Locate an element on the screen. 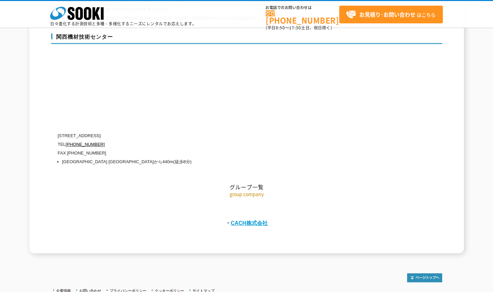 This screenshot has width=493, height=292. span: (平日 ～ 土日、祝日除く) is located at coordinates (299, 28).